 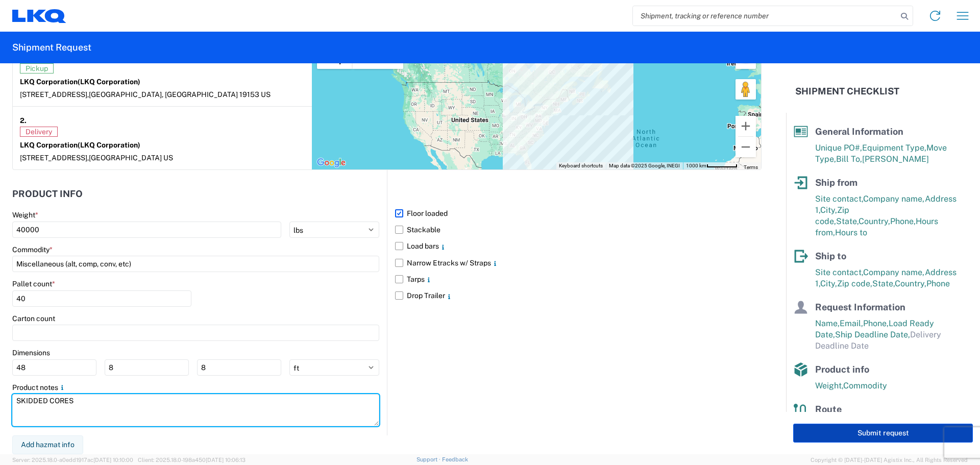 I want to click on span: Unique PO#,, so click(x=839, y=148).